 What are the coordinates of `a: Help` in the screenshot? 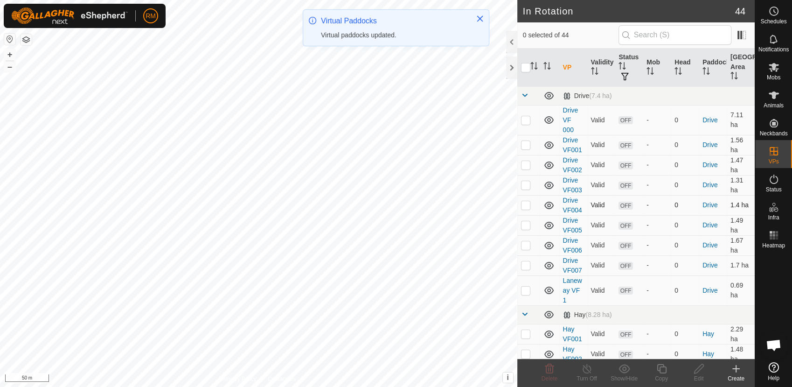 It's located at (773, 371).